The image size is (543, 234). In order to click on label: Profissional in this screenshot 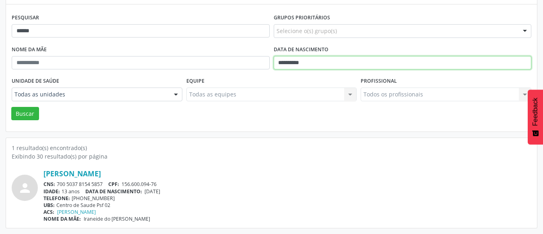, I will do `click(379, 81)`.